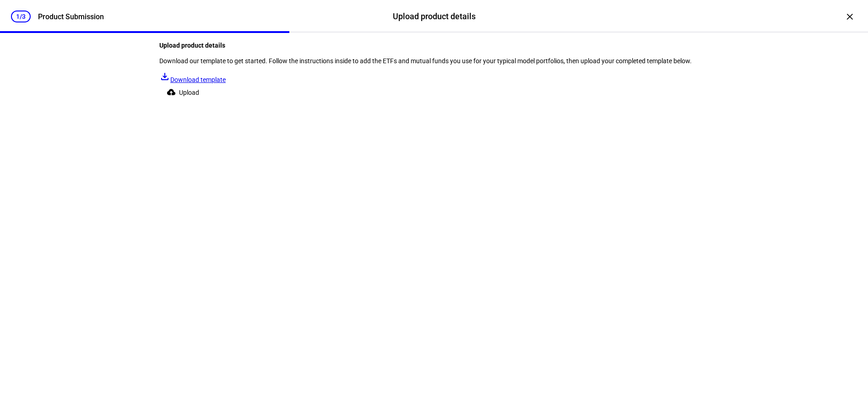  Describe the element at coordinates (434, 16) in the screenshot. I see `div: Upload product details` at that location.